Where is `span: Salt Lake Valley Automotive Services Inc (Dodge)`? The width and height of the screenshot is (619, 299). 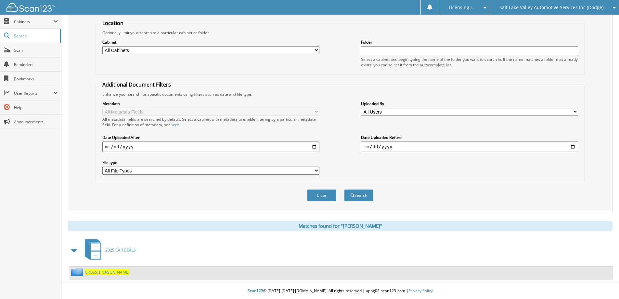
span: Salt Lake Valley Automotive Services Inc (Dodge) is located at coordinates (552, 7).